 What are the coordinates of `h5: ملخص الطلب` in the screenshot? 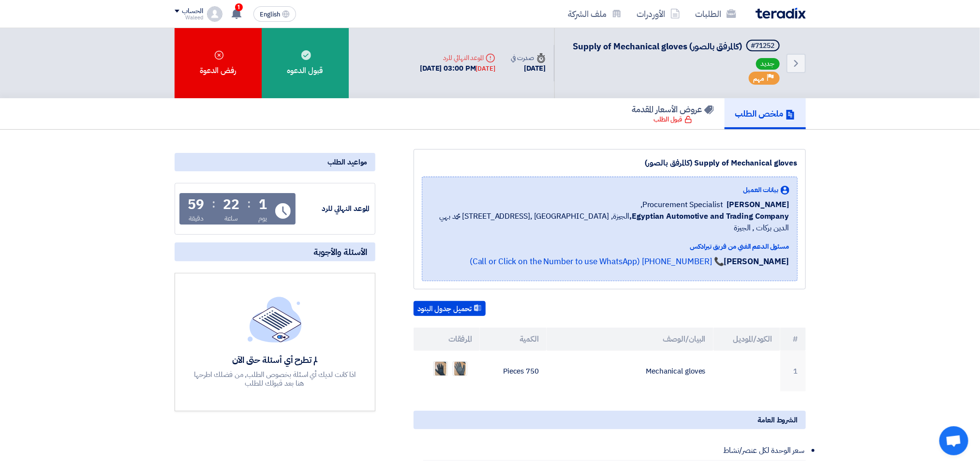 It's located at (765, 113).